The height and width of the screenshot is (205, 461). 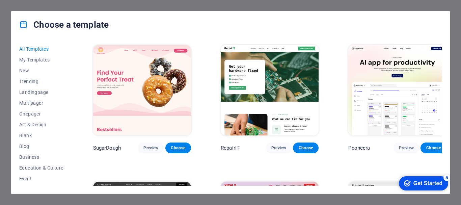 I want to click on span: Blank, so click(x=41, y=135).